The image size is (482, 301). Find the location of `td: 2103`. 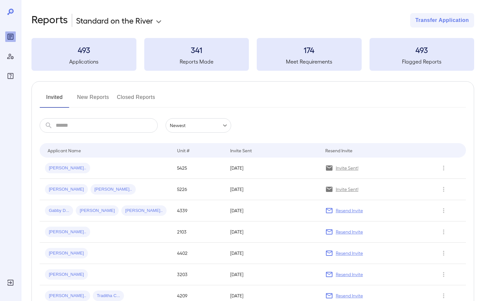

td: 2103 is located at coordinates (198, 232).